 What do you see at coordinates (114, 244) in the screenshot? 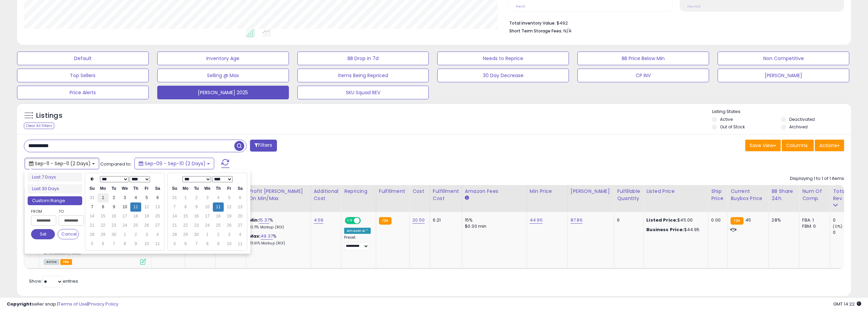
I see `td: 7` at bounding box center [114, 244].